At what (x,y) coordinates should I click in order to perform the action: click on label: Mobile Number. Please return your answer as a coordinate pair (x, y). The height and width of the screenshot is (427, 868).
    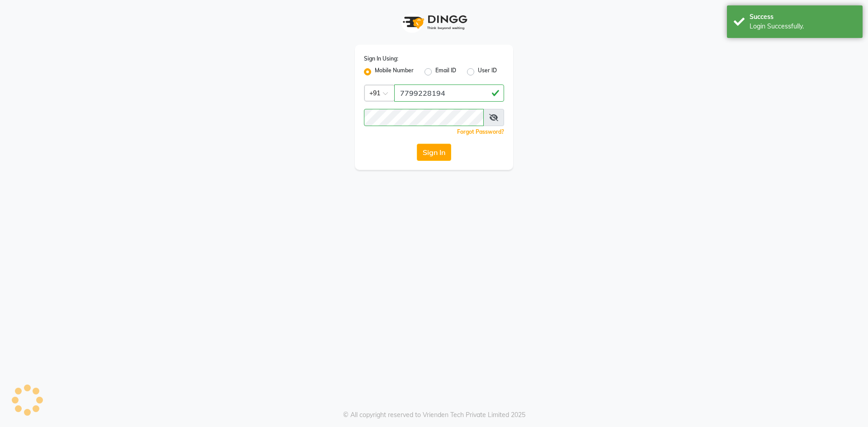
    Looking at the image, I should click on (394, 72).